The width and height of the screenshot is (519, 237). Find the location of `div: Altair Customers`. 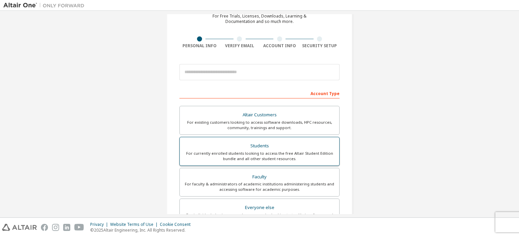

div: Altair Customers is located at coordinates (259, 115).